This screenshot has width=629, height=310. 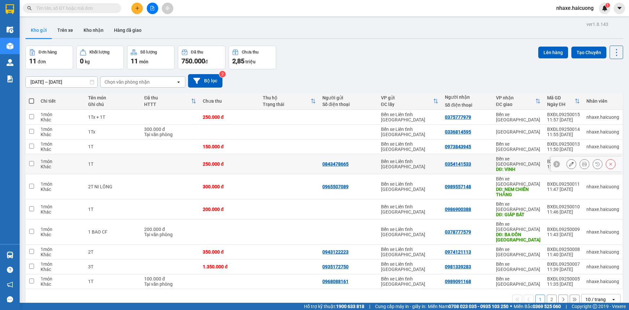 I want to click on div: 0943122223, so click(x=335, y=252).